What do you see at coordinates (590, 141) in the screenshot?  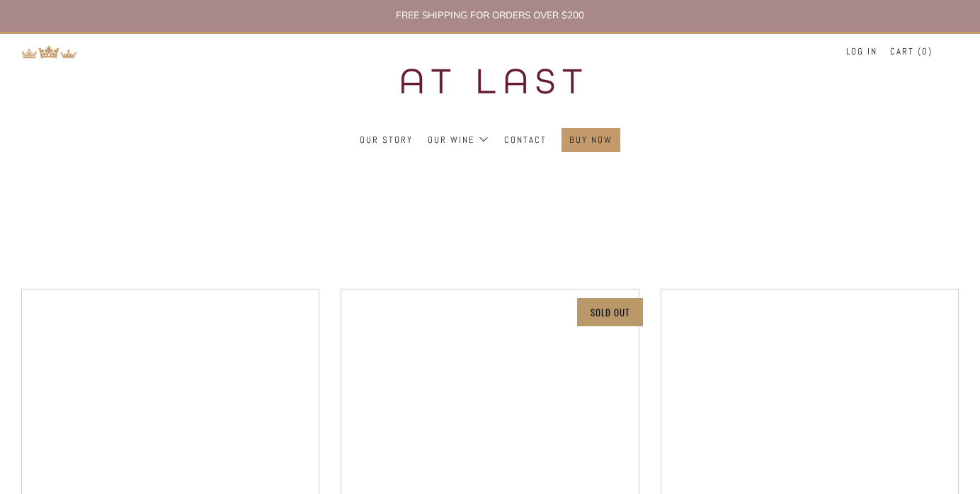 I see `a: Buy Now` at bounding box center [590, 141].